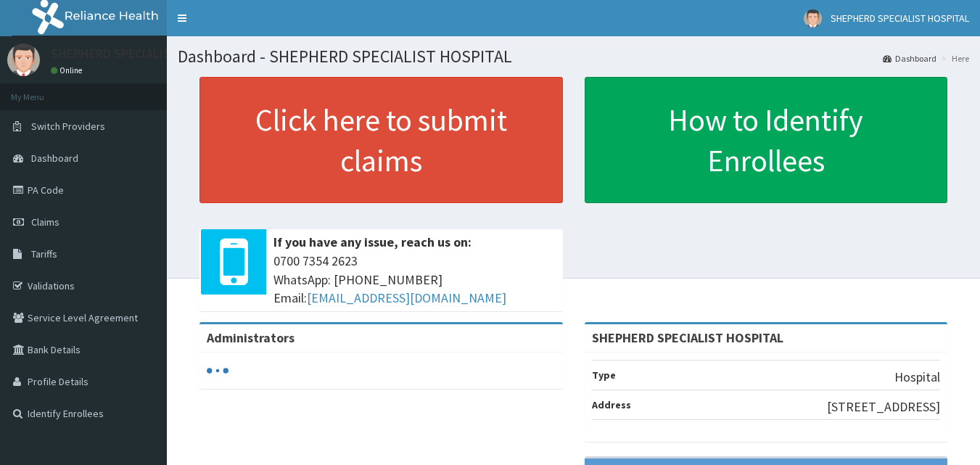 Image resolution: width=980 pixels, height=465 pixels. What do you see at coordinates (900, 18) in the screenshot?
I see `span: SHEPHERD SPECIALIST HOSPITAL` at bounding box center [900, 18].